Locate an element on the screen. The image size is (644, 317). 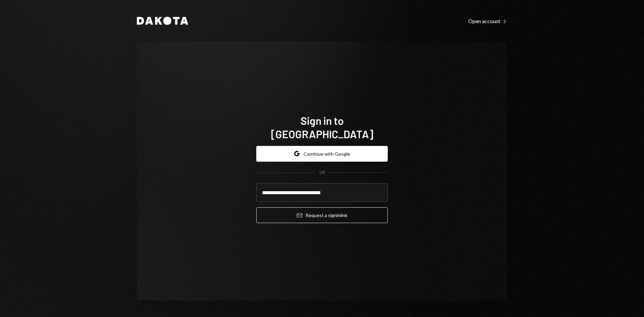
div: Open account is located at coordinates (488, 21).